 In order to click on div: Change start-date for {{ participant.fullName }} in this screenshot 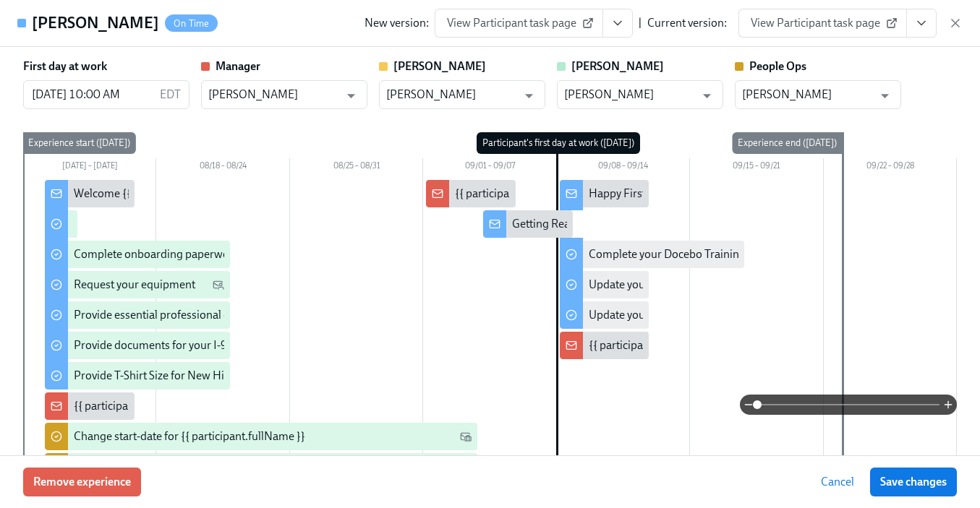, I will do `click(190, 437)`.